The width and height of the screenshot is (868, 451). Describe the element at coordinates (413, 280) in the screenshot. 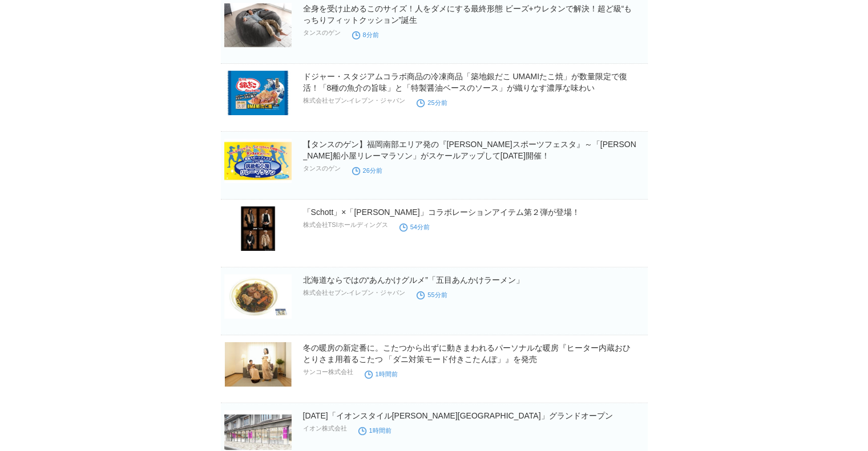

I see `a: 北海道ならではの“あんかけグルメ”「五目あんかけラーメン」` at that location.